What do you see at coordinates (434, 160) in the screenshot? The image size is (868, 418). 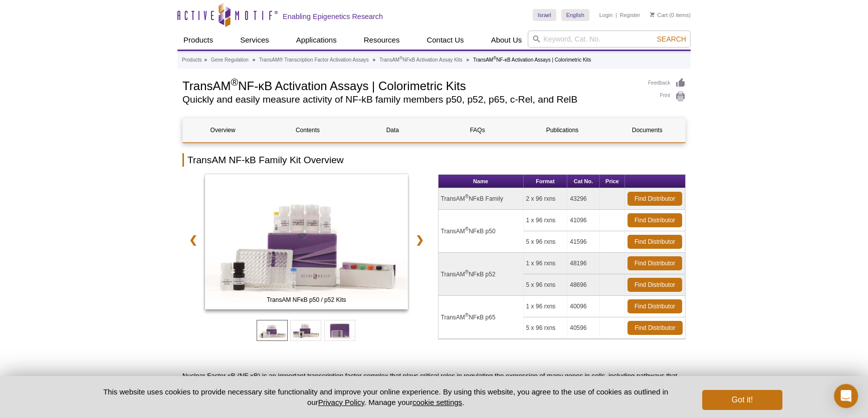 I see `h2: TransAM NF-kB Family Kit Overview` at bounding box center [434, 160].